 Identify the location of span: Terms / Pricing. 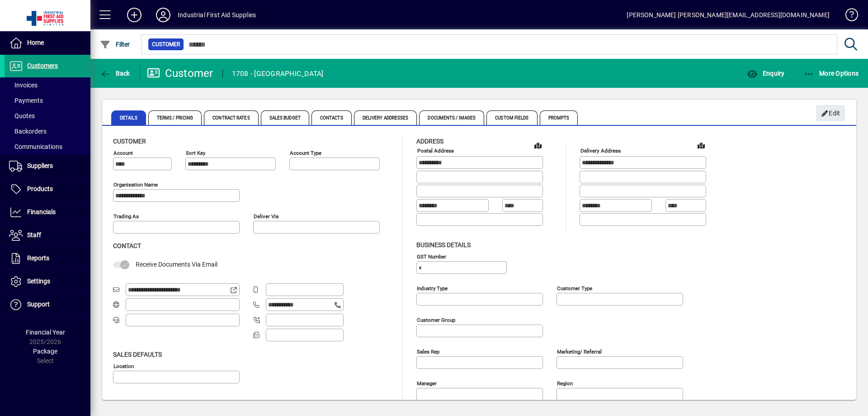
(175, 118).